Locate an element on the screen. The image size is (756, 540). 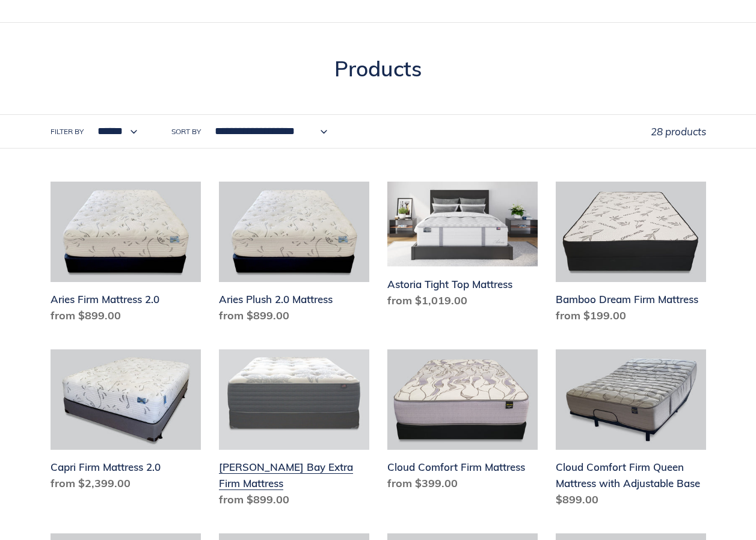
a: Aries Firm Mattress 2.0 is located at coordinates (126, 255).